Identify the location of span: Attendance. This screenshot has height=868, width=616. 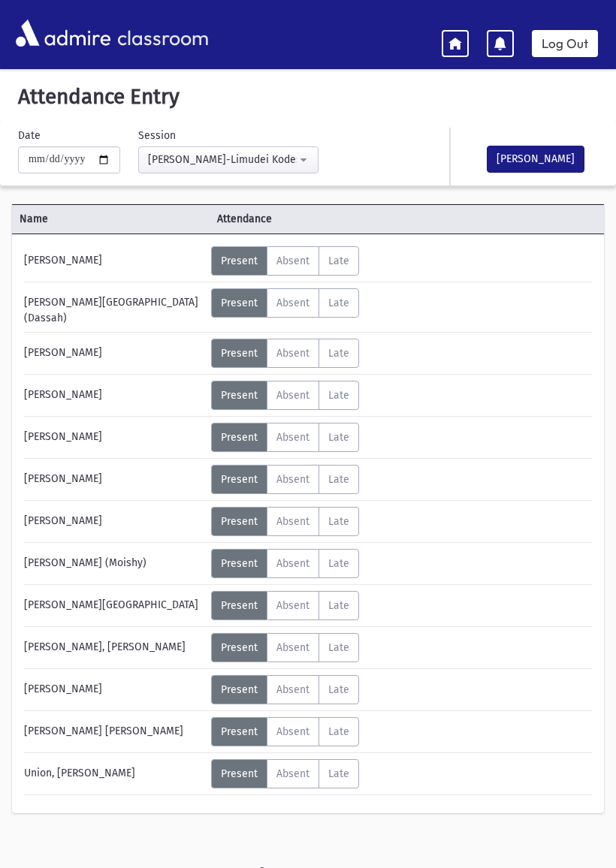
(382, 219).